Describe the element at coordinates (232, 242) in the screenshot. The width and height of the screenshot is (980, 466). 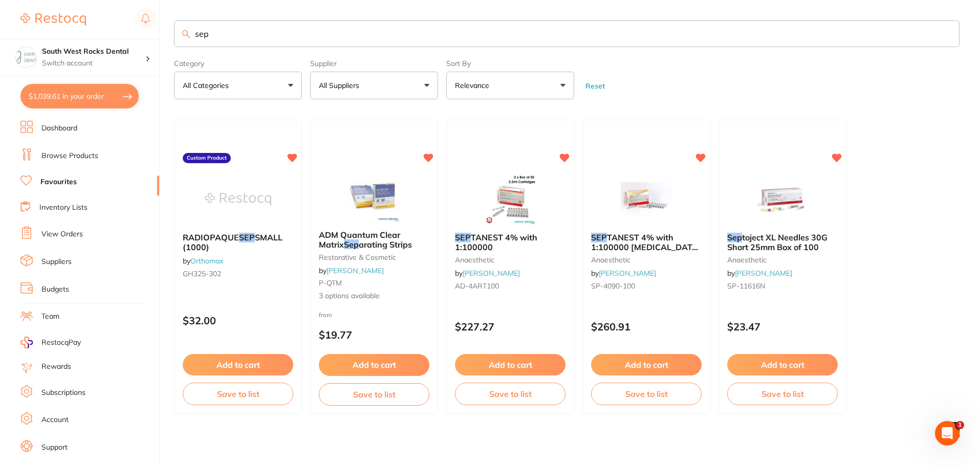
I see `span: SMALL (1000)` at that location.